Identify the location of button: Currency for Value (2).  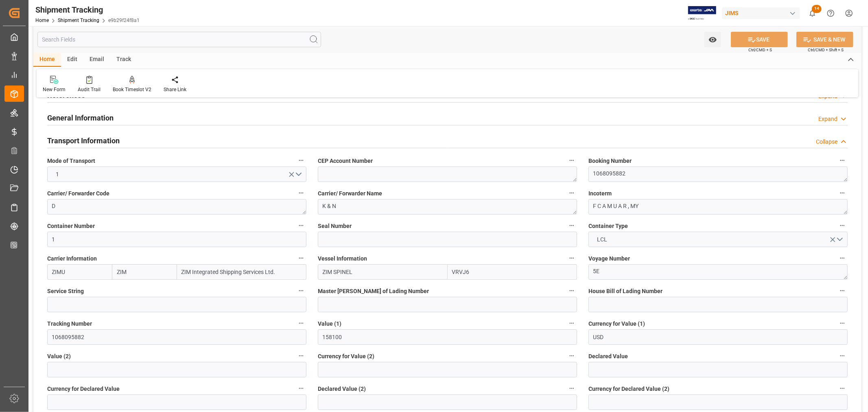
(572, 356).